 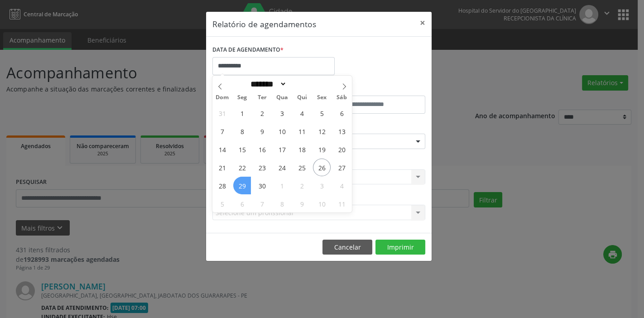 I want to click on span: Outubro 8, 2025, so click(x=282, y=204).